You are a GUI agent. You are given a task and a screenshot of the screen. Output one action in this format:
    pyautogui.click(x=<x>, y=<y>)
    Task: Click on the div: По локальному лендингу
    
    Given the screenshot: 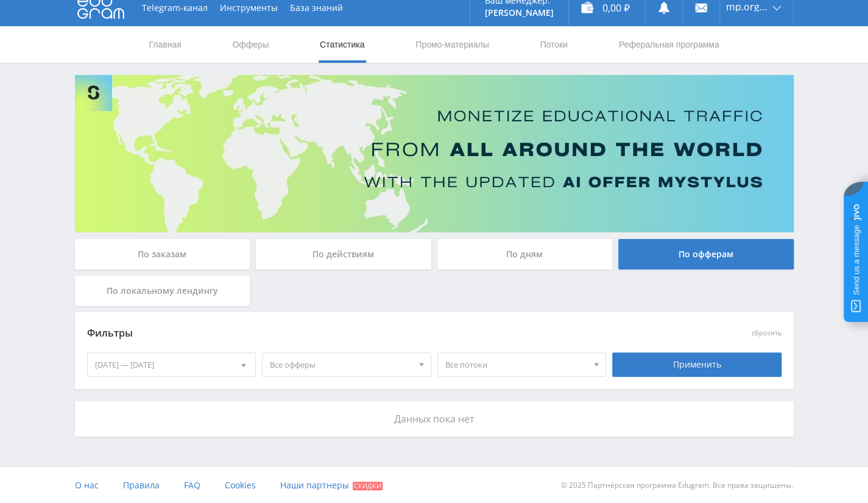 What is the action you would take?
    pyautogui.click(x=162, y=291)
    